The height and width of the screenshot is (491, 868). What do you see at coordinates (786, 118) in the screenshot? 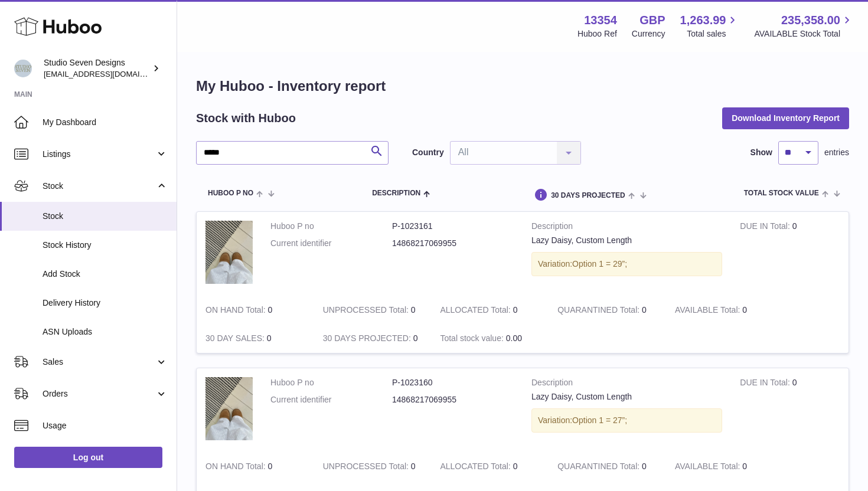
I see `button: Download Inventory Report` at bounding box center [786, 118].